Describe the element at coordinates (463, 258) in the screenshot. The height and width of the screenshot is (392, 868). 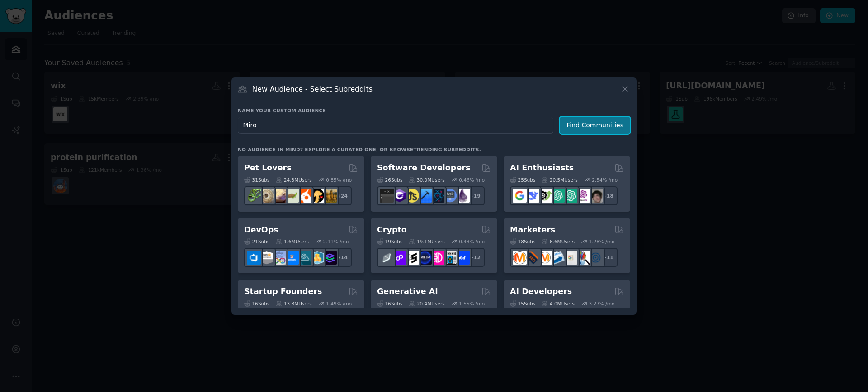
I see `img: defi_` at that location.